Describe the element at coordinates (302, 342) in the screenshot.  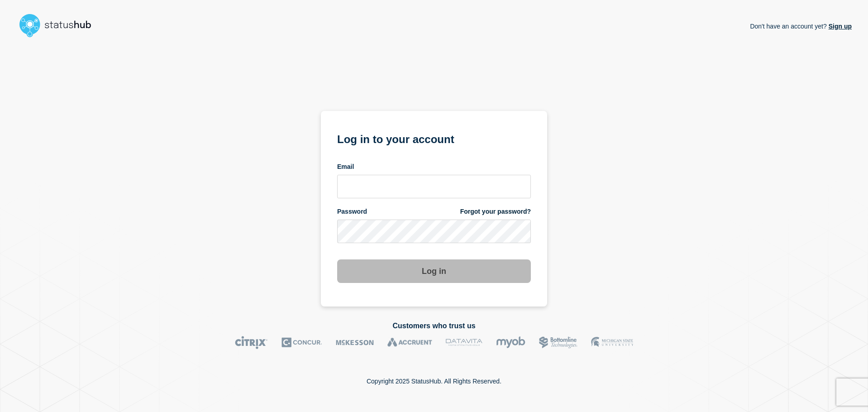
I see `img: Concur logo` at that location.